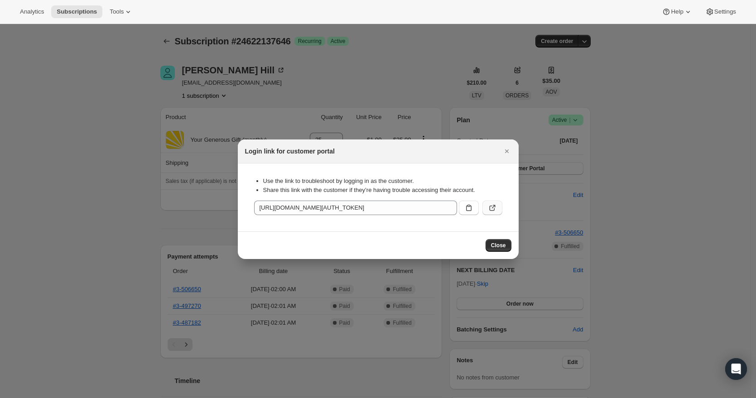 This screenshot has height=398, width=756. I want to click on li: Share this link with the customer if they’re having trouble accessing their account., so click(383, 190).